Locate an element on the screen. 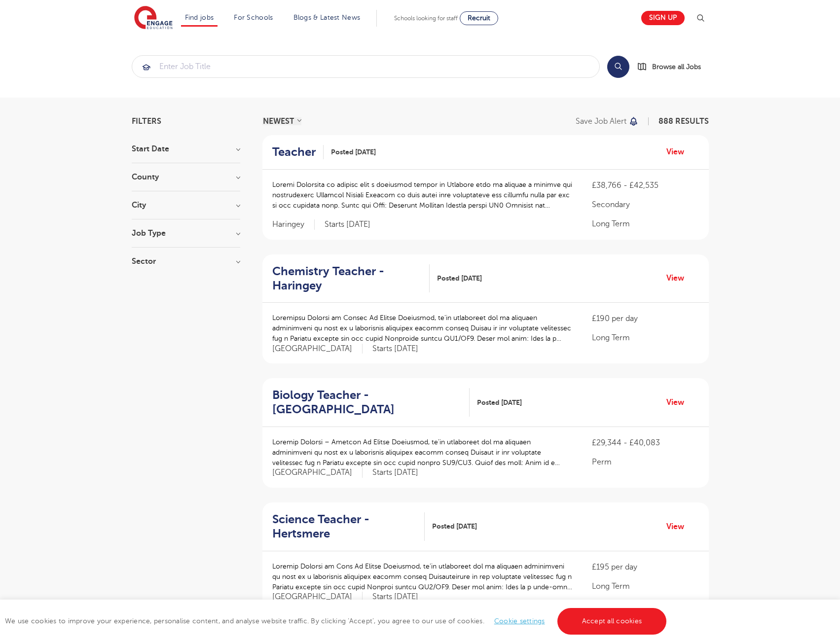 This screenshot has height=643, width=840. a: Cookie settings is located at coordinates (520, 621).